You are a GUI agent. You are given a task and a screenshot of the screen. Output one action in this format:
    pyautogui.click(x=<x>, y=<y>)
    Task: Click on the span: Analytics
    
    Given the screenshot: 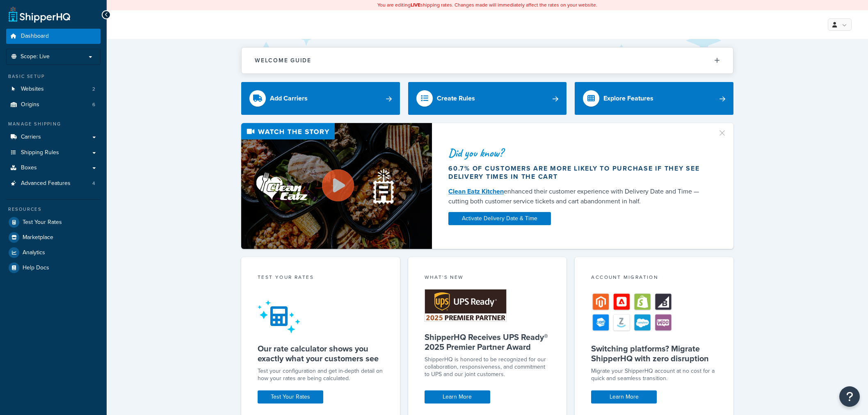 What is the action you would take?
    pyautogui.click(x=34, y=252)
    